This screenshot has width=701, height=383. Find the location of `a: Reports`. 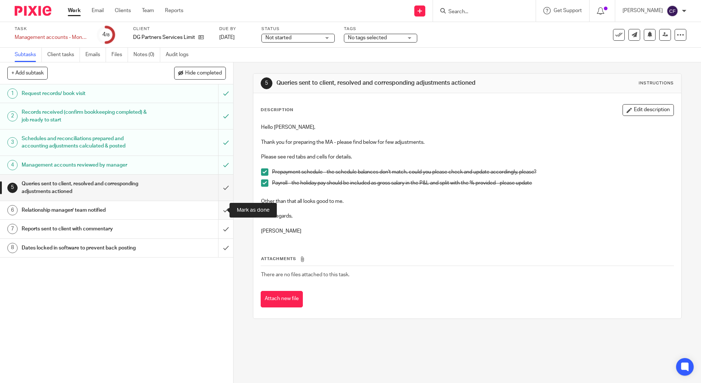

a: Reports is located at coordinates (174, 11).